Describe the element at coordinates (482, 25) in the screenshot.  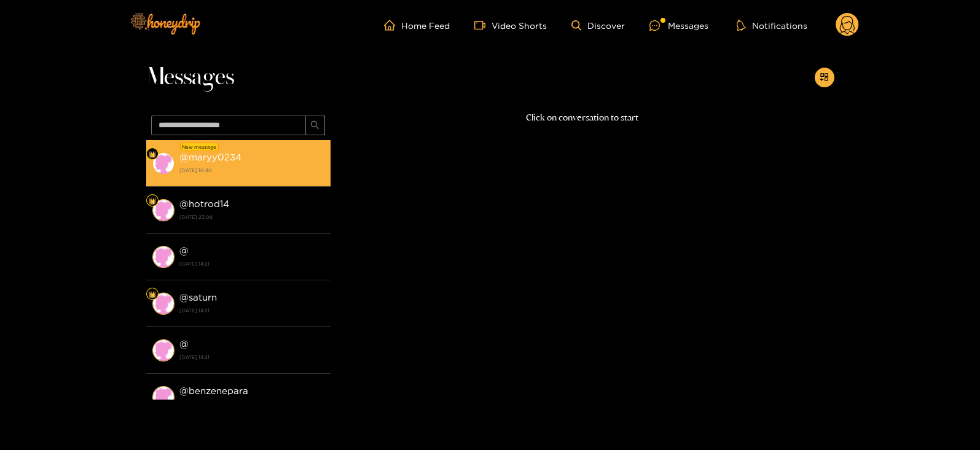
I see `span: video-camera` at that location.